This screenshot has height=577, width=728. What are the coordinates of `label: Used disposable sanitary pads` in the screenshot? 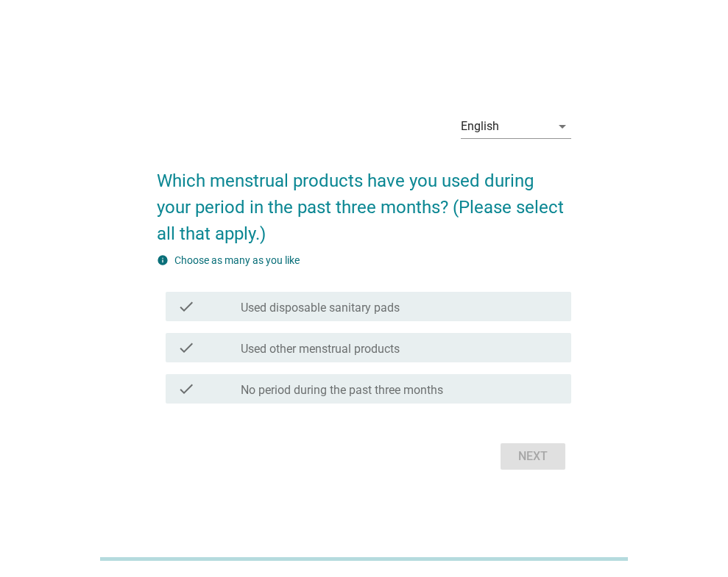 It's located at (320, 308).